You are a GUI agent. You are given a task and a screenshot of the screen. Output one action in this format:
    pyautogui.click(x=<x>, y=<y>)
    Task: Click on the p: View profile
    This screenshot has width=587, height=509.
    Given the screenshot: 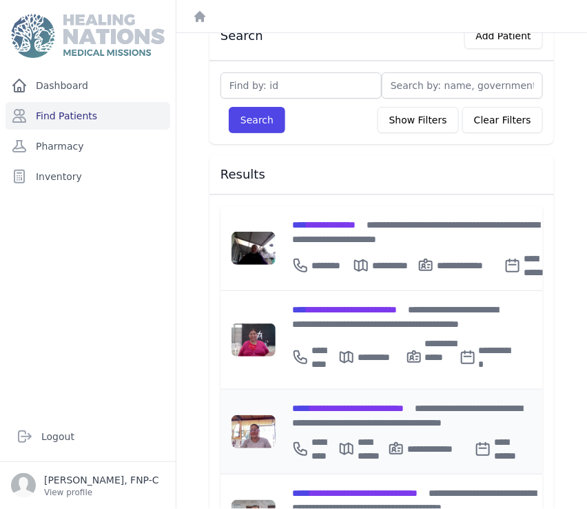 What is the action you would take?
    pyautogui.click(x=101, y=492)
    